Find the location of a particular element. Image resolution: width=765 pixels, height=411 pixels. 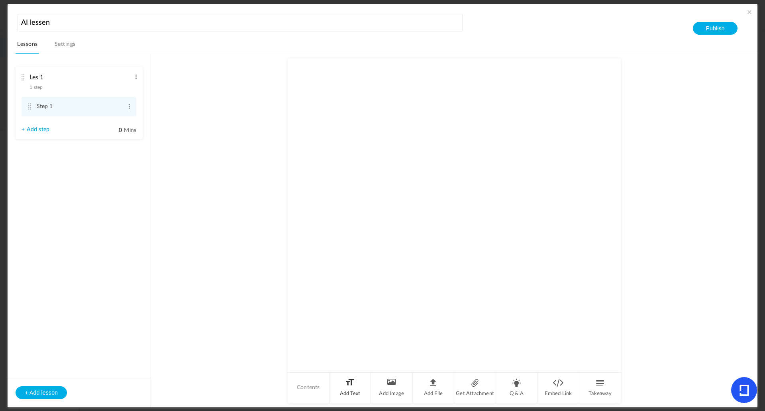

li: Q & A is located at coordinates (517, 387).